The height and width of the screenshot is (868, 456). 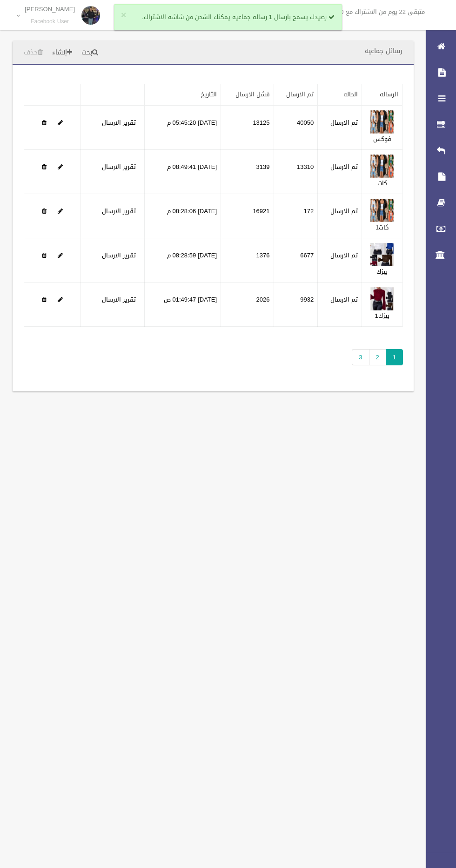 I want to click on a: تم الارسال, so click(x=300, y=94).